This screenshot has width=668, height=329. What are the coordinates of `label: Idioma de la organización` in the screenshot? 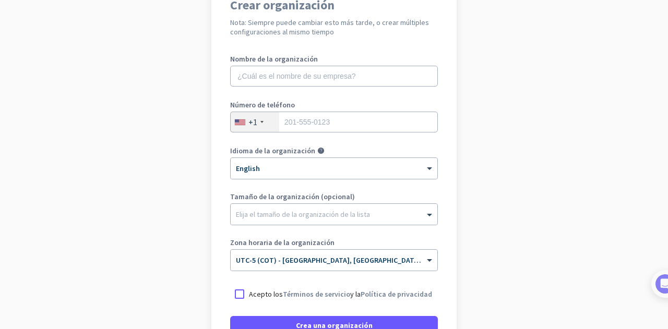 It's located at (272, 151).